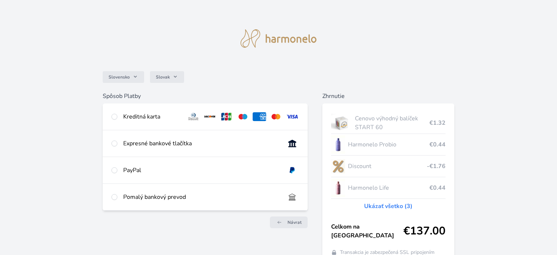  Describe the element at coordinates (341, 123) in the screenshot. I see `img: start.jpg` at that location.